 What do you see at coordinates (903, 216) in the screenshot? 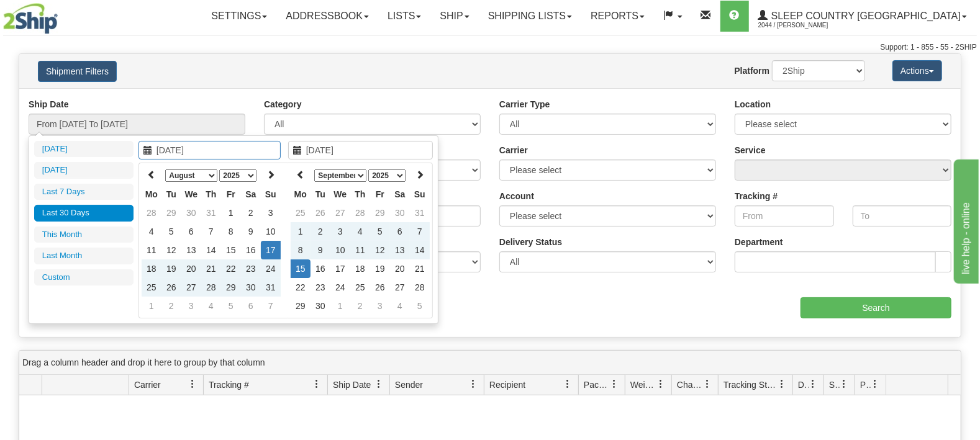
I see `input: To` at bounding box center [903, 216].